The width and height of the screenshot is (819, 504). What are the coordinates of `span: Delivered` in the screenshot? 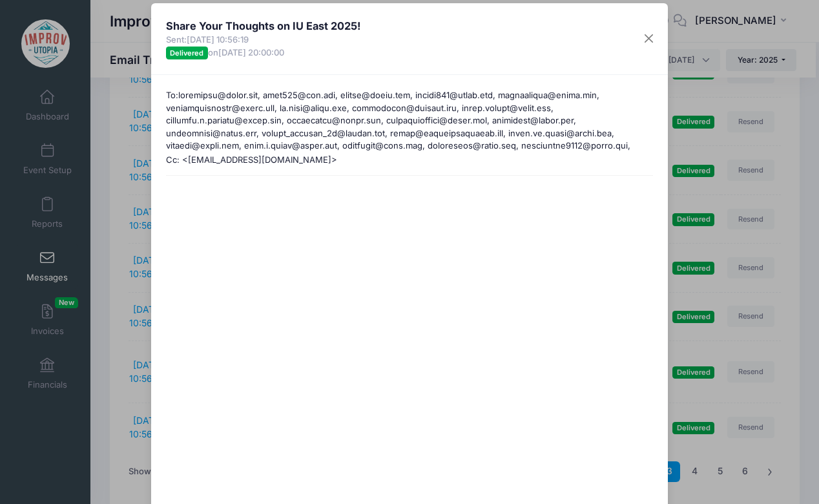 It's located at (186, 52).